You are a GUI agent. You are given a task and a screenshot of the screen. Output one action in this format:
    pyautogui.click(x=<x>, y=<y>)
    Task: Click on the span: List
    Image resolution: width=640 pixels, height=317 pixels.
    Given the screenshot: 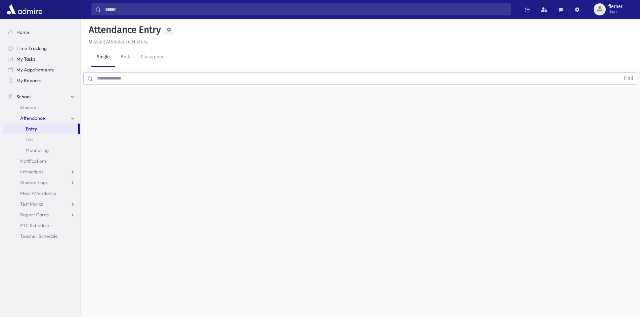 What is the action you would take?
    pyautogui.click(x=29, y=140)
    